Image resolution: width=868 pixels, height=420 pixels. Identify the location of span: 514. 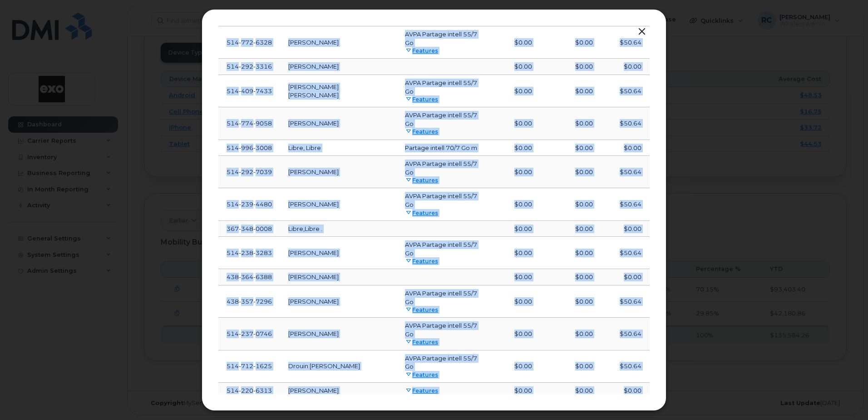
(249, 334).